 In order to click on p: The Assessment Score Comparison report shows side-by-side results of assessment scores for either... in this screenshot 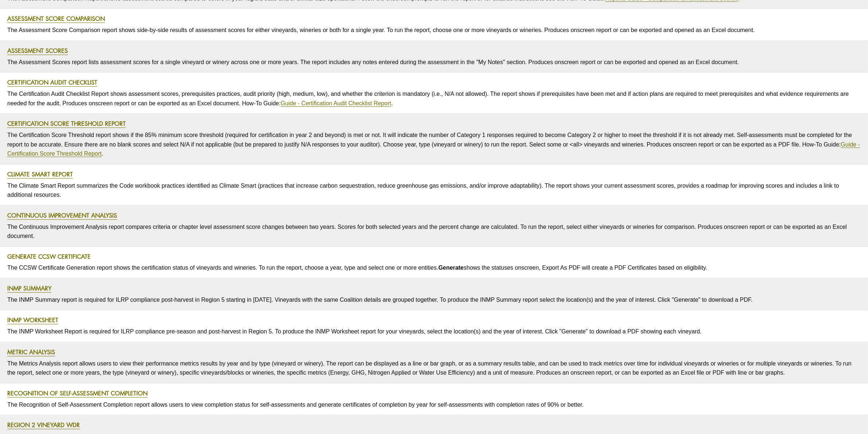, I will do `click(434, 30)`.